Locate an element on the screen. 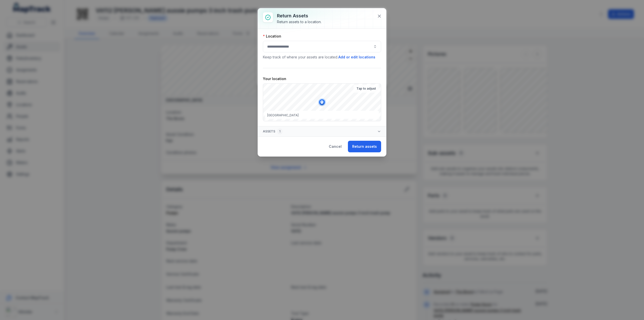 This screenshot has width=644, height=320. button: Add or edit locations is located at coordinates (357, 57).